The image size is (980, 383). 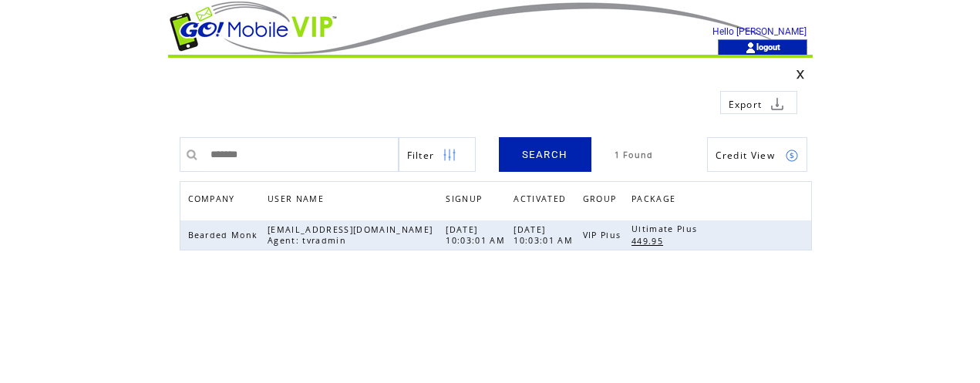 What do you see at coordinates (214, 200) in the screenshot?
I see `span: COMPANY` at bounding box center [214, 200].